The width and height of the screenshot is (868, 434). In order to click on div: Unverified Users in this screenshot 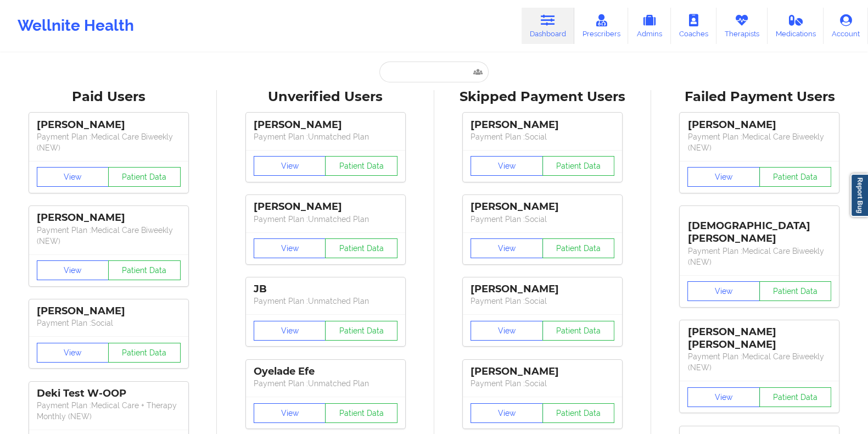, I will do `click(325, 97)`.